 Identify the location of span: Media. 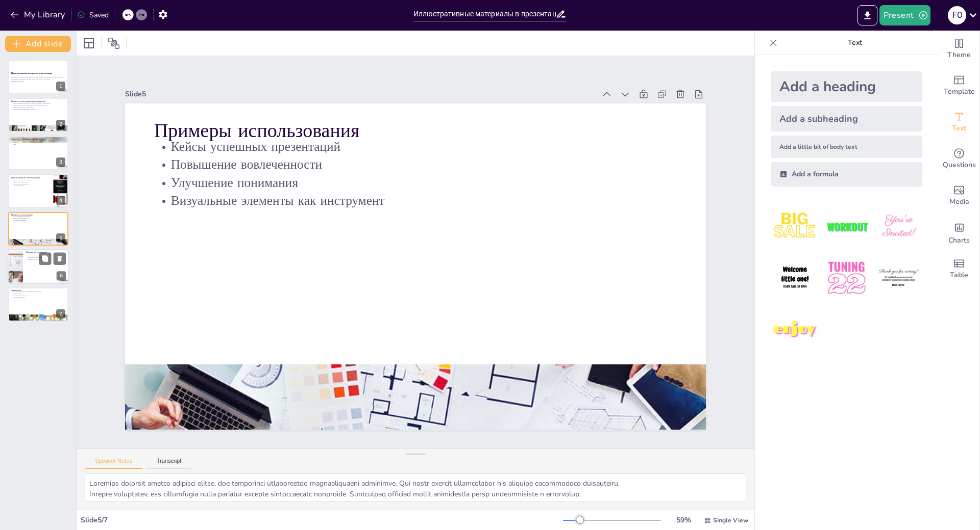
(959, 202).